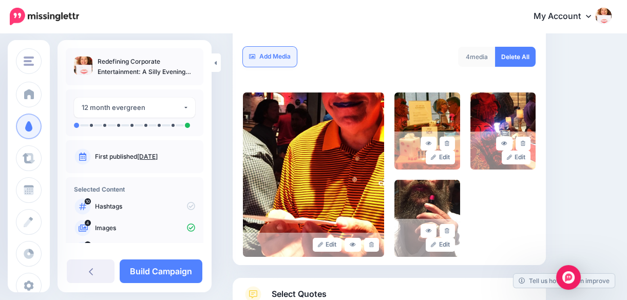  I want to click on a: Delete All, so click(515, 56).